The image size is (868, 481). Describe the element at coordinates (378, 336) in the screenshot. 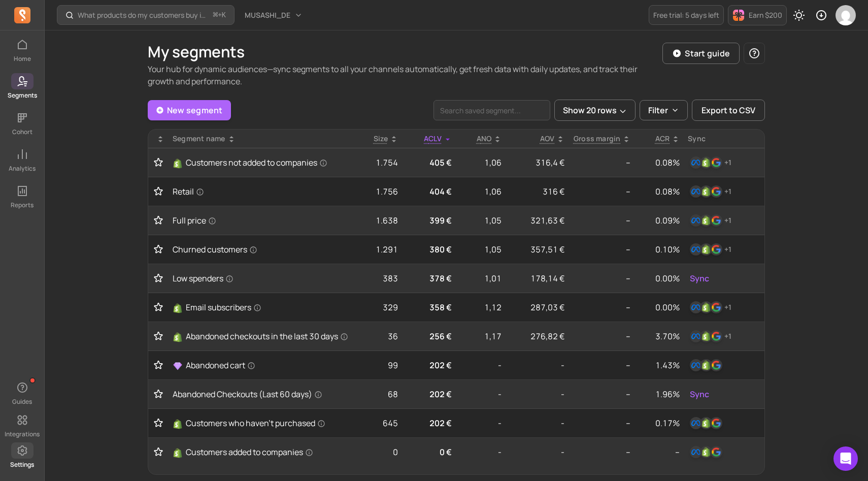

I see `p: 36` at that location.